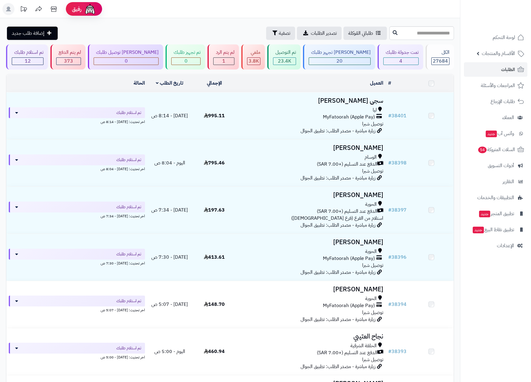  What do you see at coordinates (401, 57) in the screenshot?
I see `a: تمت جدولة طلبك 4` at bounding box center [401, 57].